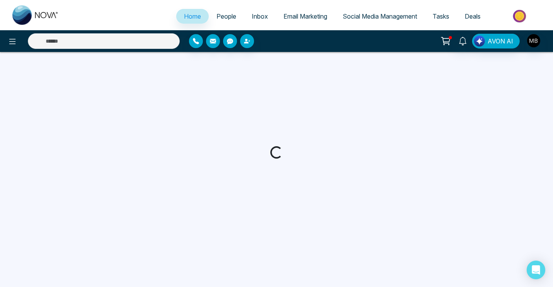 This screenshot has height=287, width=553. What do you see at coordinates (473, 16) in the screenshot?
I see `a: Deals` at bounding box center [473, 16].